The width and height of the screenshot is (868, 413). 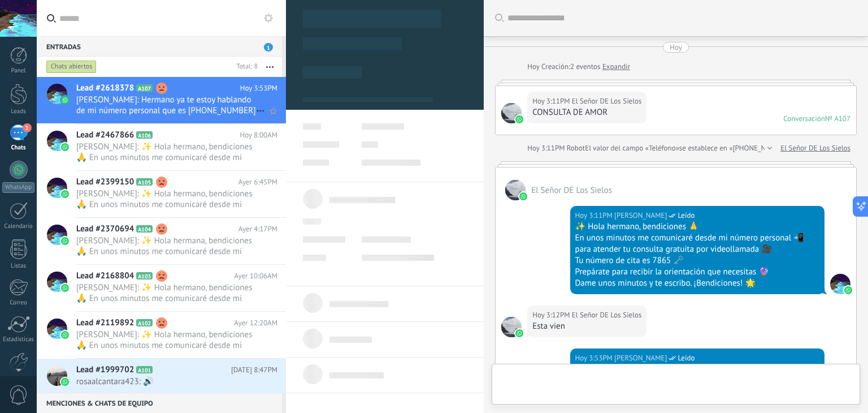 I want to click on span: Lead #1999702, so click(x=105, y=370).